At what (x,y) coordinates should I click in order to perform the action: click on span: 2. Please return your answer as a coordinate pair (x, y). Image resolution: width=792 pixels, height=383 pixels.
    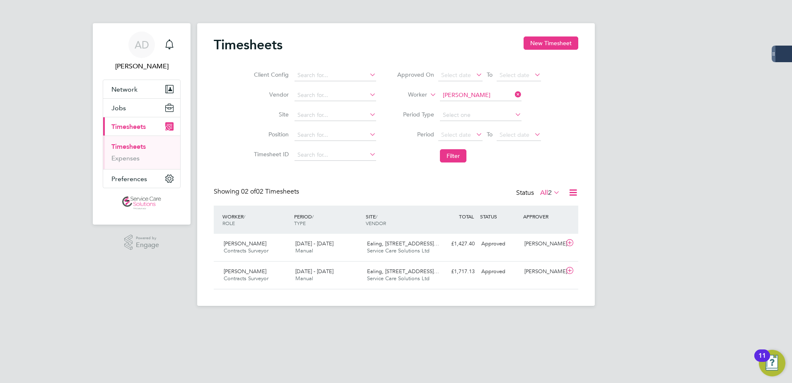
    Looking at the image, I should click on (549, 193).